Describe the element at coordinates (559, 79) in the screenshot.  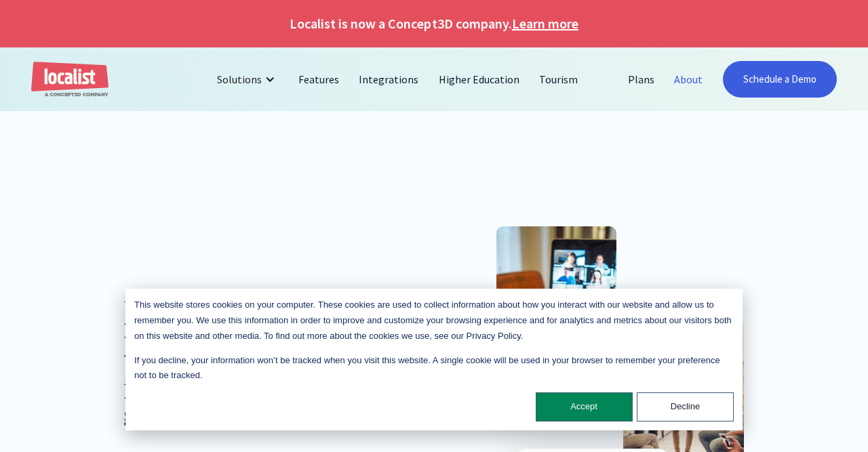
I see `a: Tourism` at that location.